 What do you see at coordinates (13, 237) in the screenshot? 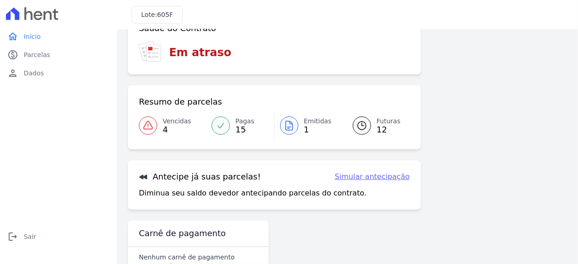
I see `i: logout` at bounding box center [13, 237].